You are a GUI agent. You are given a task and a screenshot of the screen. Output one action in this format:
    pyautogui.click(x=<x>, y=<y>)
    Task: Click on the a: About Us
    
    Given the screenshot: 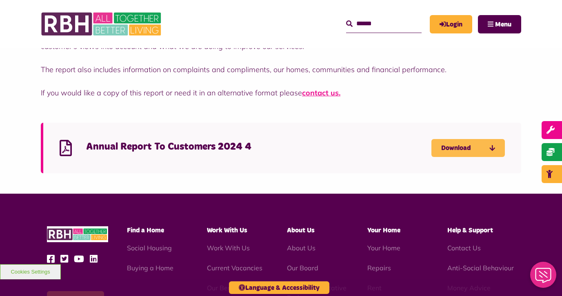 What is the action you would take?
    pyautogui.click(x=301, y=248)
    